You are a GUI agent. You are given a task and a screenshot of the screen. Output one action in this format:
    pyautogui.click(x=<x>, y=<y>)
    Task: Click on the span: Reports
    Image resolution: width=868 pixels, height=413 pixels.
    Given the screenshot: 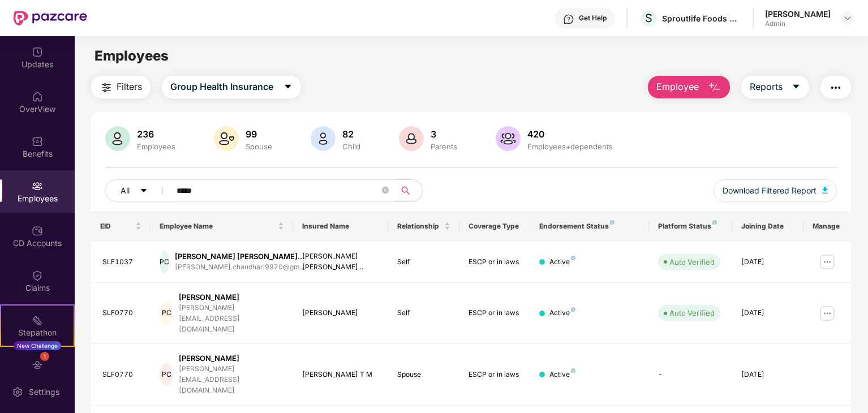 What is the action you would take?
    pyautogui.click(x=766, y=86)
    